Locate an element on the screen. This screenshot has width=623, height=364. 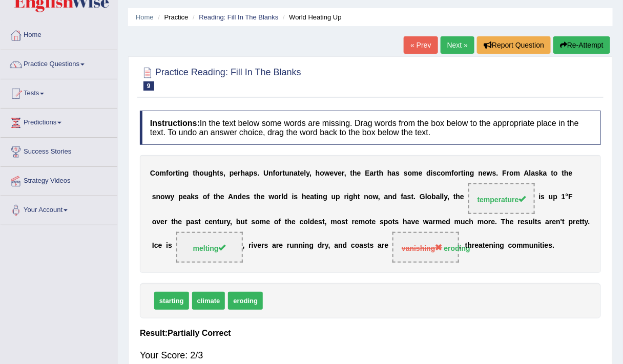
a: Success Stories is located at coordinates (59, 151).